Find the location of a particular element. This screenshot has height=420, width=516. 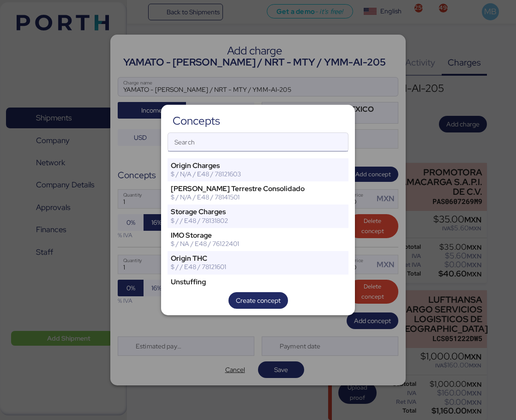

input: Search is located at coordinates (258, 142).